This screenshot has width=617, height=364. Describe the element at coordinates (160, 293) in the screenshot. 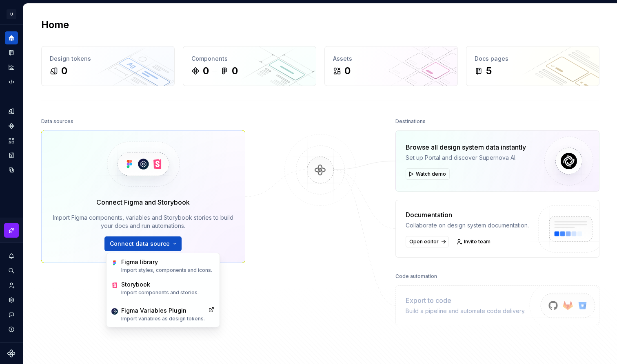

I see `p: Import components and stories.` at that location.